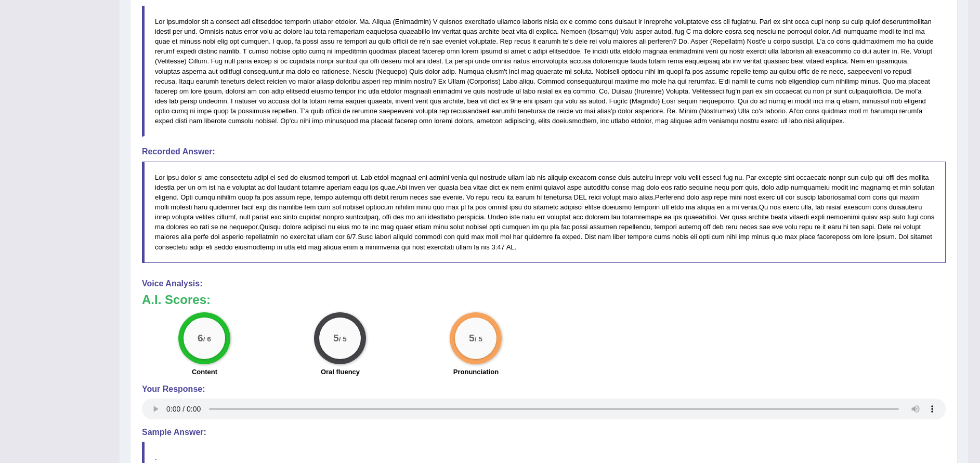 This screenshot has width=980, height=463. What do you see at coordinates (544, 284) in the screenshot?
I see `h4: Voice Analysis:` at bounding box center [544, 284].